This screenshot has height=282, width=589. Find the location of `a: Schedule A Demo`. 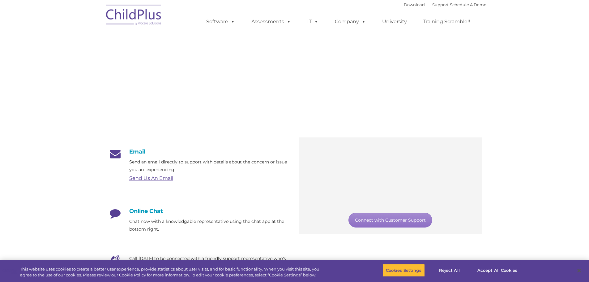

a: Schedule A Demo is located at coordinates (468, 5).